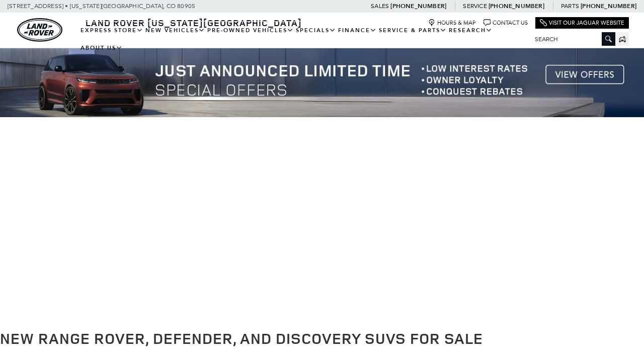 The height and width of the screenshot is (362, 644). Describe the element at coordinates (412, 30) in the screenshot. I see `a: Service & Parts` at that location.